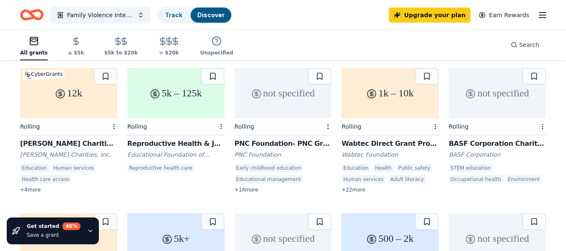  I want to click on div: Health, so click(383, 168).